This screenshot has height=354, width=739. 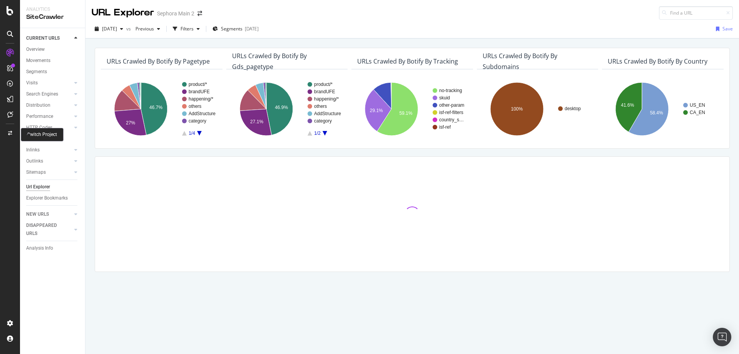 What do you see at coordinates (49, 38) in the screenshot?
I see `a: CURRENT URLS` at bounding box center [49, 38].